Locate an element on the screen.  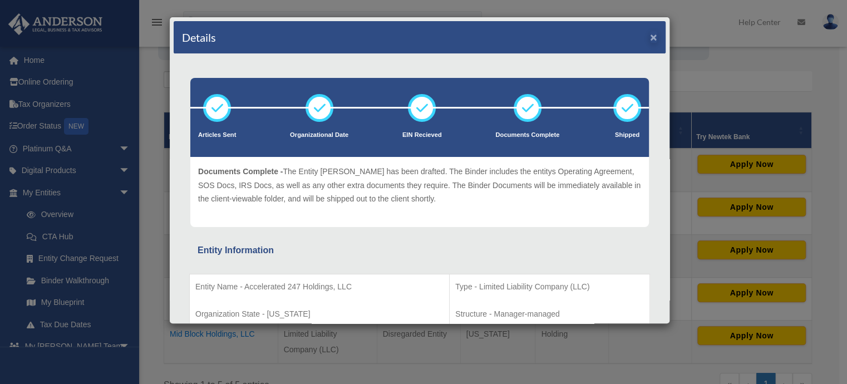
p: EIN Recieved is located at coordinates (422, 135).